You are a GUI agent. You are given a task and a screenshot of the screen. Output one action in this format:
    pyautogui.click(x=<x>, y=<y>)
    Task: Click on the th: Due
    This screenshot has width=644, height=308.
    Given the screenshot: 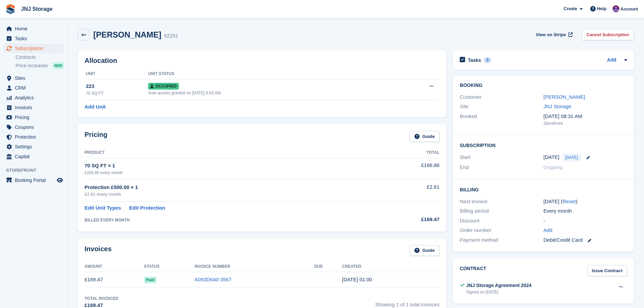 What is the action you would take?
    pyautogui.click(x=328, y=267)
    